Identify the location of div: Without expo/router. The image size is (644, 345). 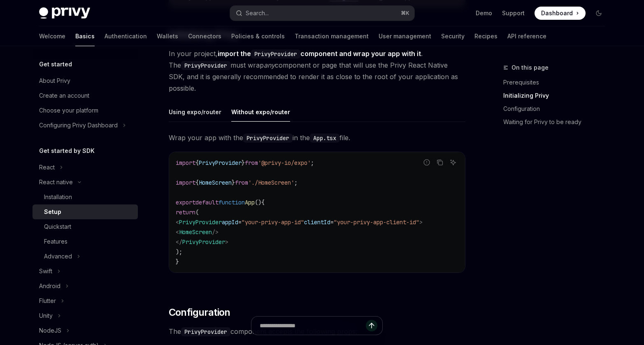
(260, 111).